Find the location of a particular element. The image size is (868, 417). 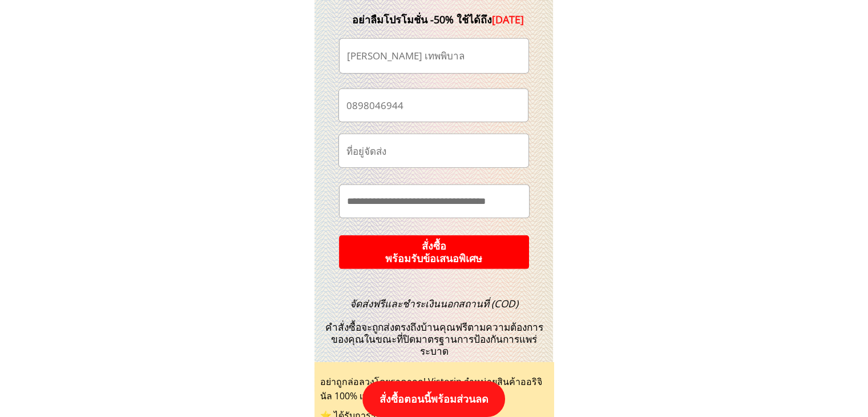

input: เบอร์โทรศัพท์ is located at coordinates (433, 105).